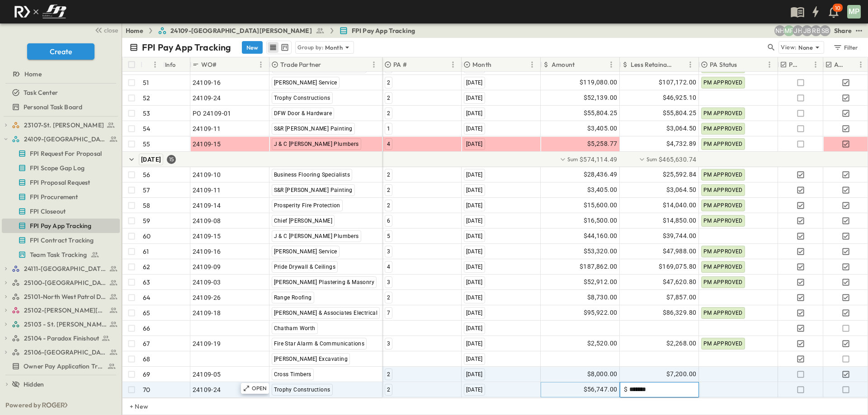  Describe the element at coordinates (838, 8) in the screenshot. I see `p: 10` at that location.